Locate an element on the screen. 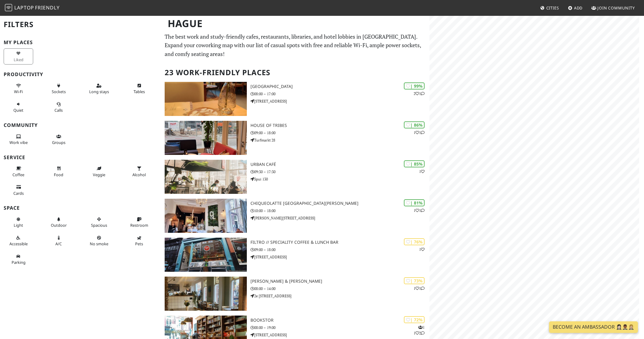 Image resolution: width=644 pixels, height=339 pixels. h3: My Places is located at coordinates (80, 42).